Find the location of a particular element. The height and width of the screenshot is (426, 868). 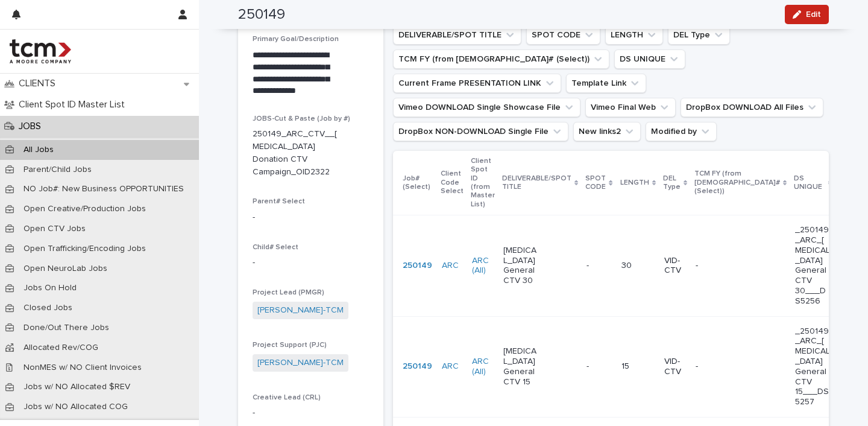

button: LENGTH is located at coordinates (634, 35).